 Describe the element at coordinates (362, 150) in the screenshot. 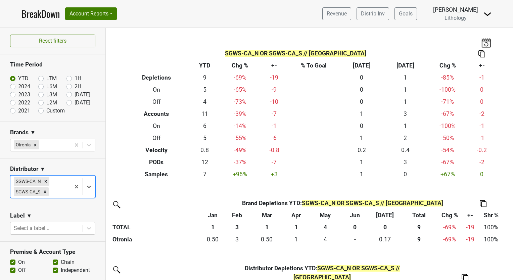

I see `td: 0.2` at that location.